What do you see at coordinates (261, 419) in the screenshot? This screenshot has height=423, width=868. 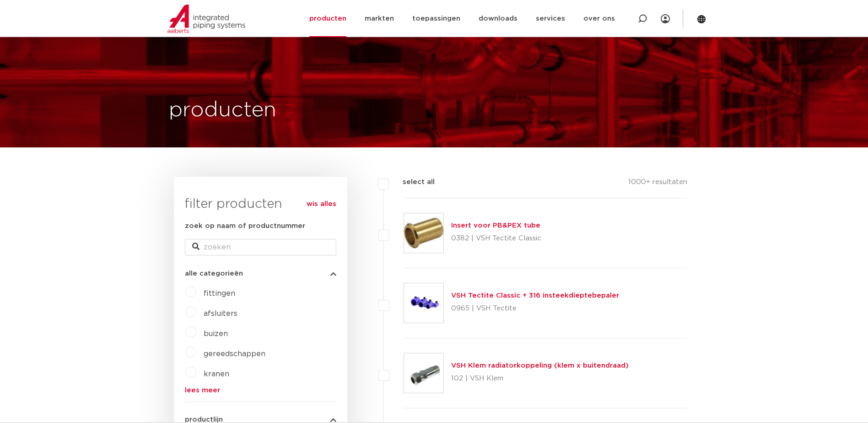 I see `button: productlijn` at bounding box center [261, 419].